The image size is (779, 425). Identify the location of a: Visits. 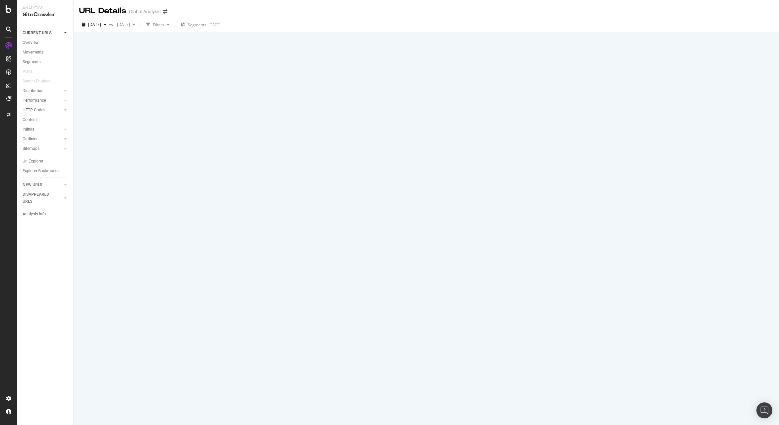
(31, 71).